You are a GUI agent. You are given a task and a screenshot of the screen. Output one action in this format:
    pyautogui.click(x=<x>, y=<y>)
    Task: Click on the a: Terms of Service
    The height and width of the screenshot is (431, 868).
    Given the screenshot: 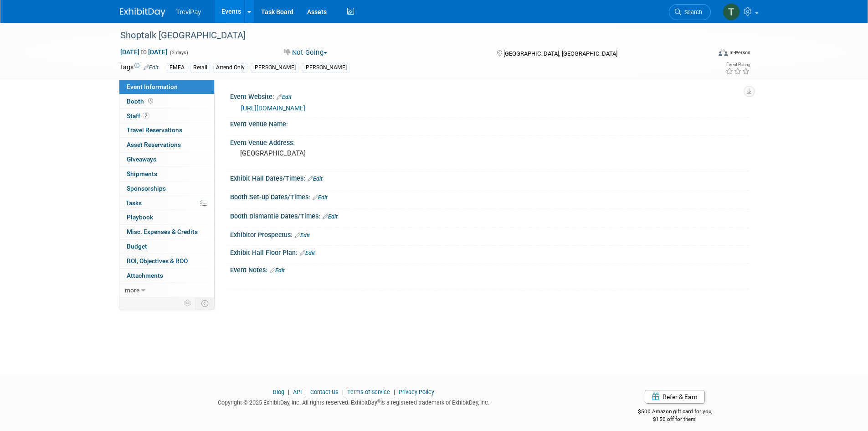 What is the action you would take?
    pyautogui.click(x=369, y=392)
    